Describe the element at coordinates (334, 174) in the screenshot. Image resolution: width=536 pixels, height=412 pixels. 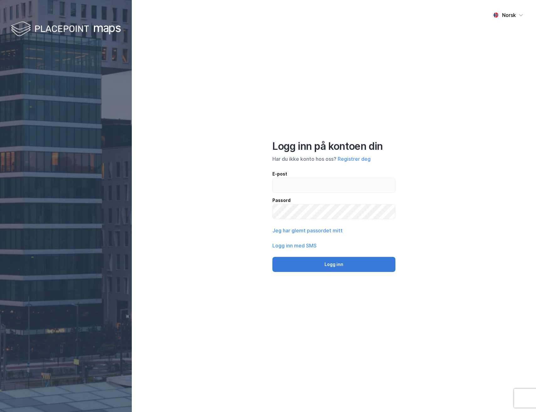
I see `div: E-post` at that location.